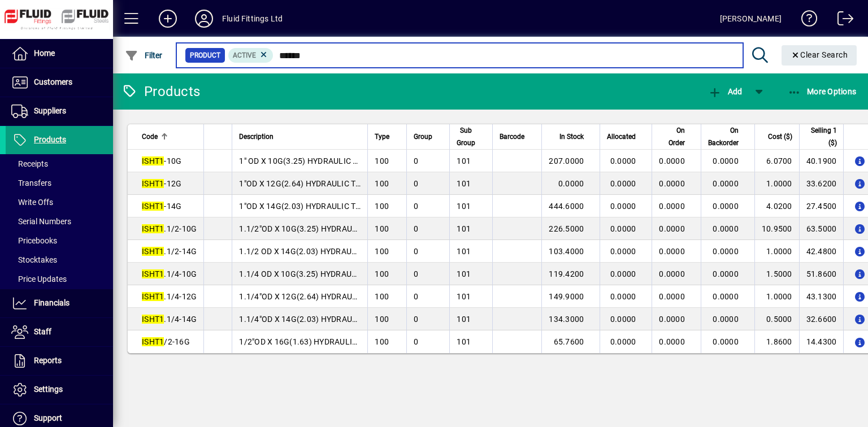 Image resolution: width=868 pixels, height=427 pixels. Describe the element at coordinates (566, 274) in the screenshot. I see `span: 119.4200` at that location.